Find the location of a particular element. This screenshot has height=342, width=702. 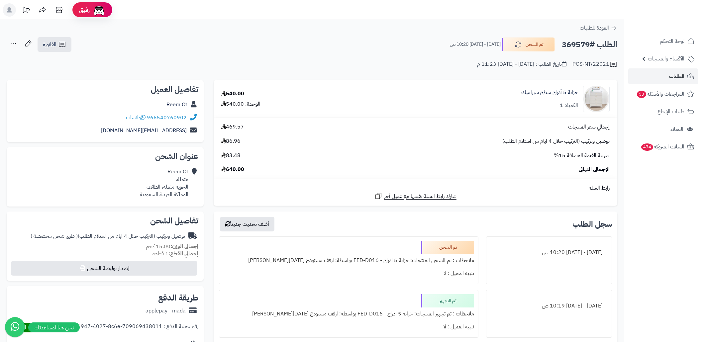

span: لوحة التحكم is located at coordinates (672, 41).